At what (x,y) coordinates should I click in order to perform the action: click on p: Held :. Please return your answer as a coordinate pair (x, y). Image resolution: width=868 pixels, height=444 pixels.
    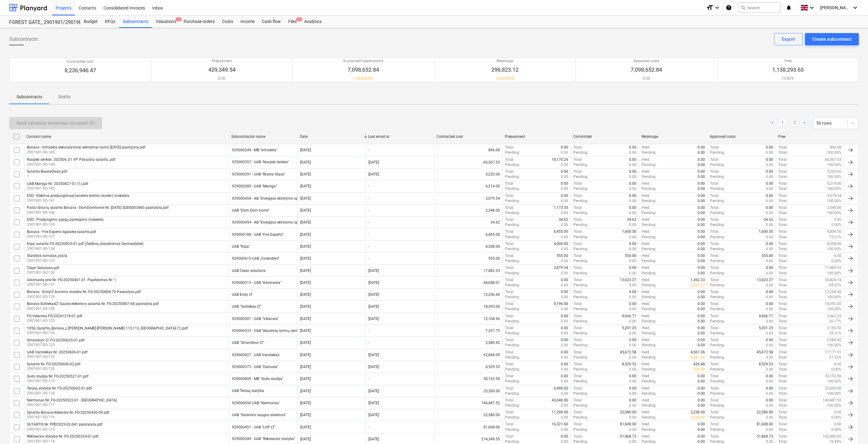
    Looking at the image, I should click on (646, 207).